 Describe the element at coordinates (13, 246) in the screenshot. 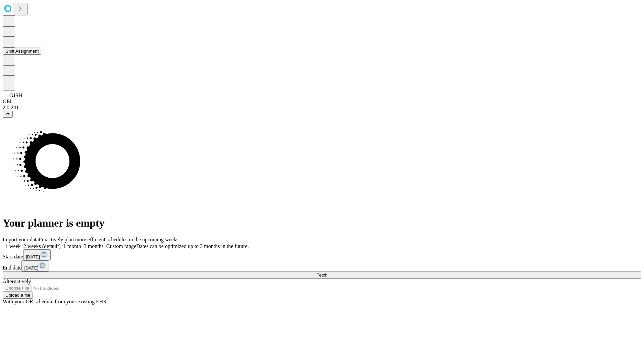

I see `span: 1 week` at that location.